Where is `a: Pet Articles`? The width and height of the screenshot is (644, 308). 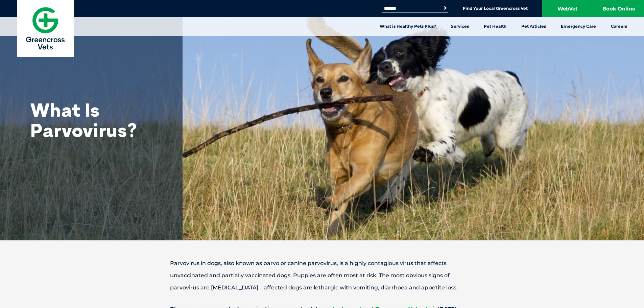 a: Pet Articles is located at coordinates (533, 26).